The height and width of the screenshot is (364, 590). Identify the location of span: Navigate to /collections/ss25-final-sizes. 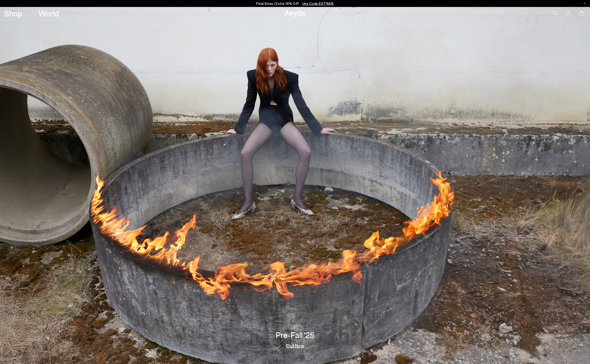
(318, 3).